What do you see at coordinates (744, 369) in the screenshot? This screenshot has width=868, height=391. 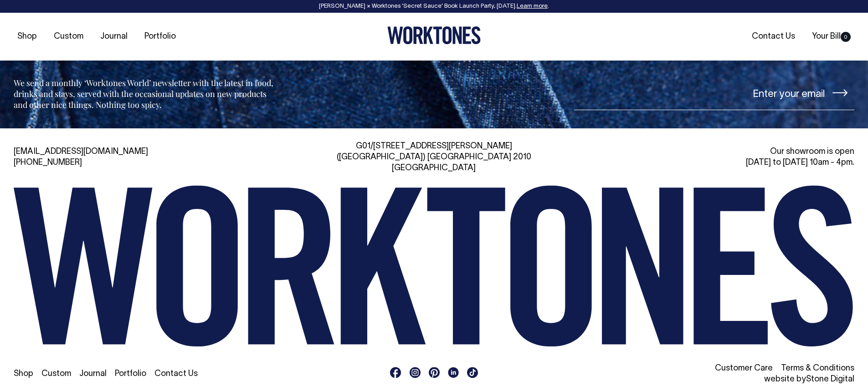 I see `a: Customer Care` at bounding box center [744, 369].